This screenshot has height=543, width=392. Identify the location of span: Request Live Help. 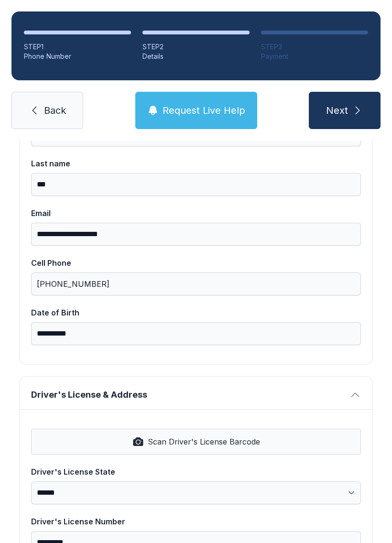
(203, 110).